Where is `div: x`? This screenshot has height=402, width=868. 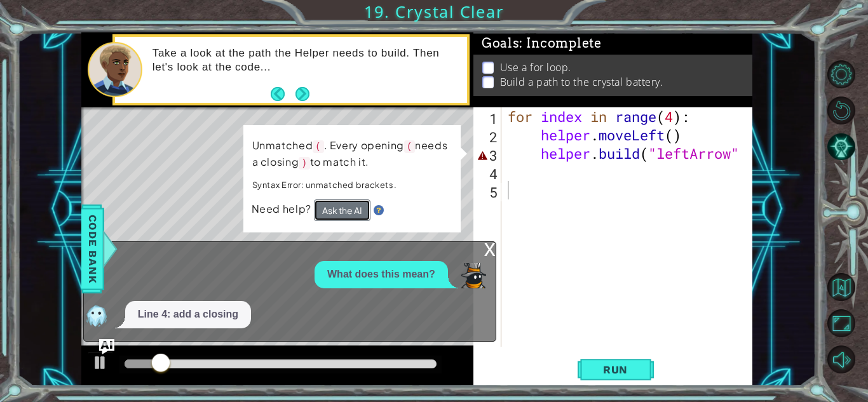
div: x is located at coordinates (490, 248).